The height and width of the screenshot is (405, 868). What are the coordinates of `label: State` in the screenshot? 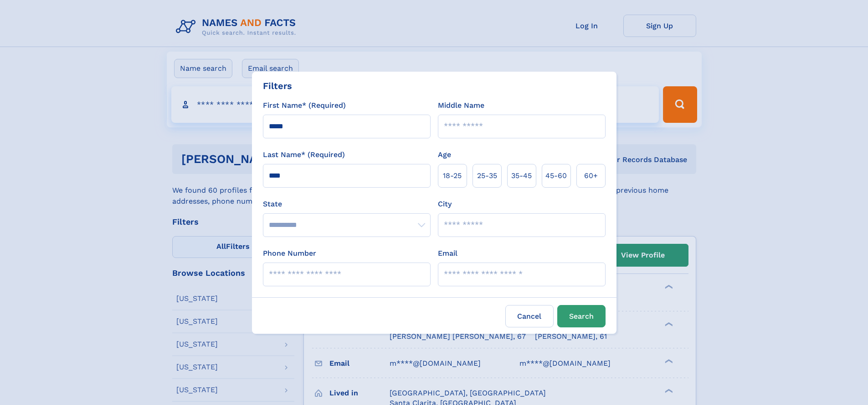 It's located at (347, 204).